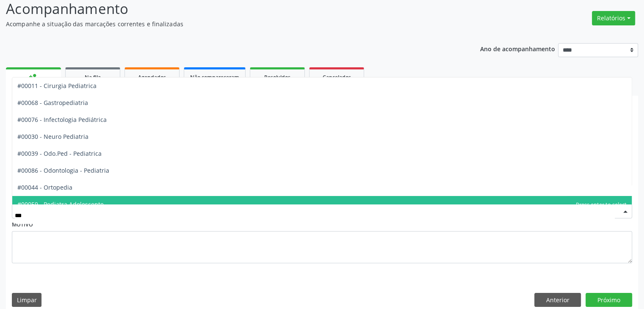  I want to click on button: Anterior, so click(558, 300).